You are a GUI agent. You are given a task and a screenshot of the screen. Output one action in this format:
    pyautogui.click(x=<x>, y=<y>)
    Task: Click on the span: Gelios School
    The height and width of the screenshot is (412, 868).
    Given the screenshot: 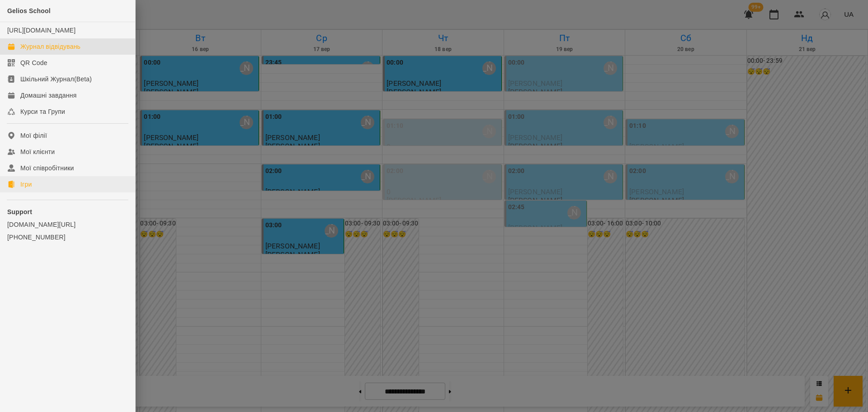 What is the action you would take?
    pyautogui.click(x=29, y=11)
    